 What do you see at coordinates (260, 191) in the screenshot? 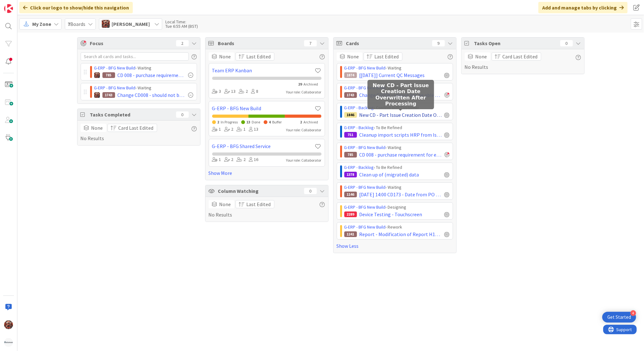
I see `span: Column Watching` at bounding box center [260, 191].